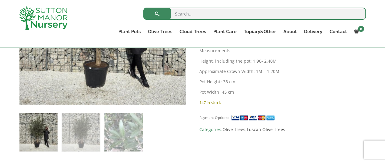 This screenshot has width=385, height=163. I want to click on img: Tuscan Olive Tree XXL 1.90 - 2.40, so click(38, 132).